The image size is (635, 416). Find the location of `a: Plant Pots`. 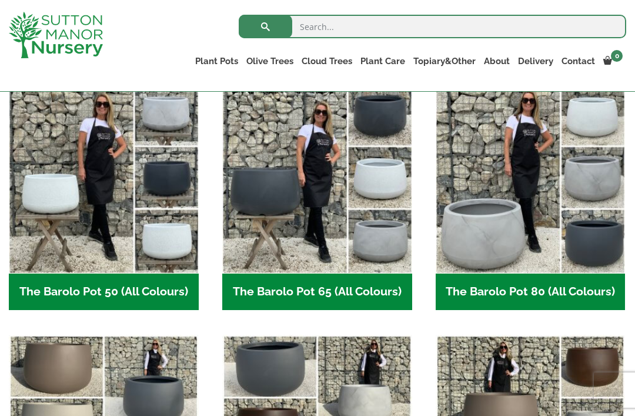

a: Plant Pots is located at coordinates (216, 61).